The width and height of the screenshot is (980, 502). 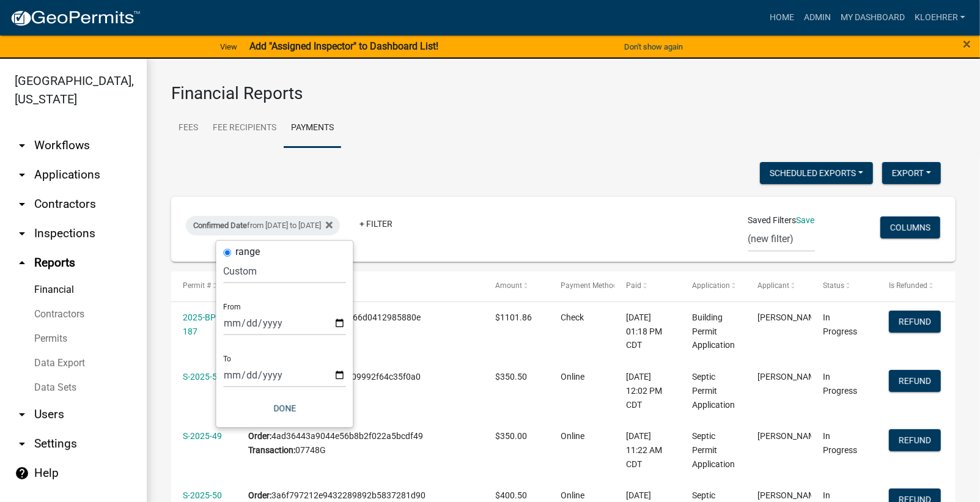 I want to click on span: Applicant, so click(x=773, y=286).